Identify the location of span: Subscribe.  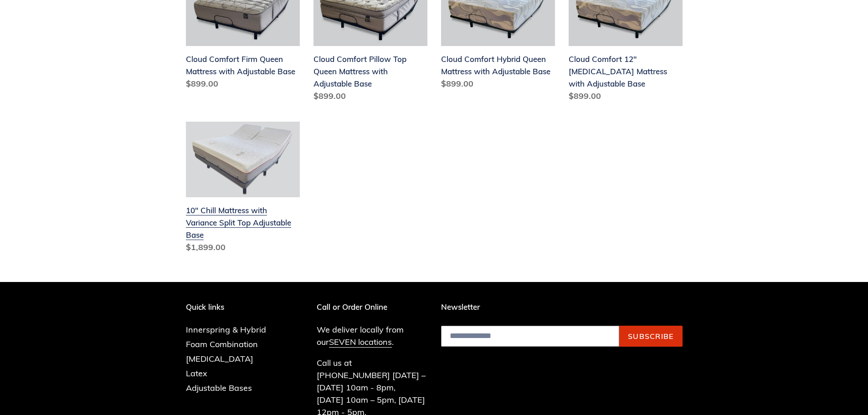
(651, 336).